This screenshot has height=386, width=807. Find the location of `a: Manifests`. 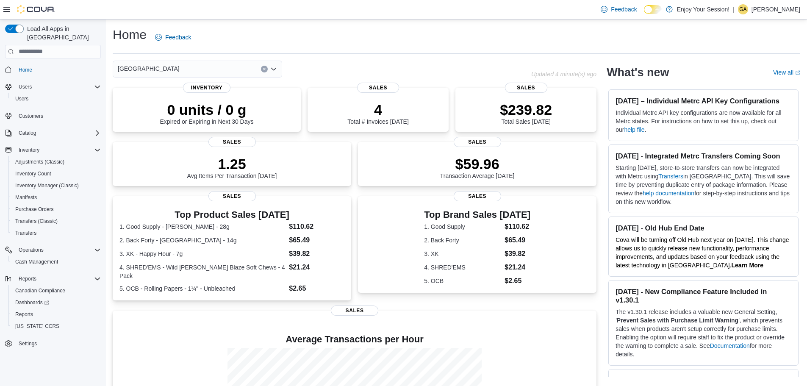

a: Manifests is located at coordinates (26, 197).